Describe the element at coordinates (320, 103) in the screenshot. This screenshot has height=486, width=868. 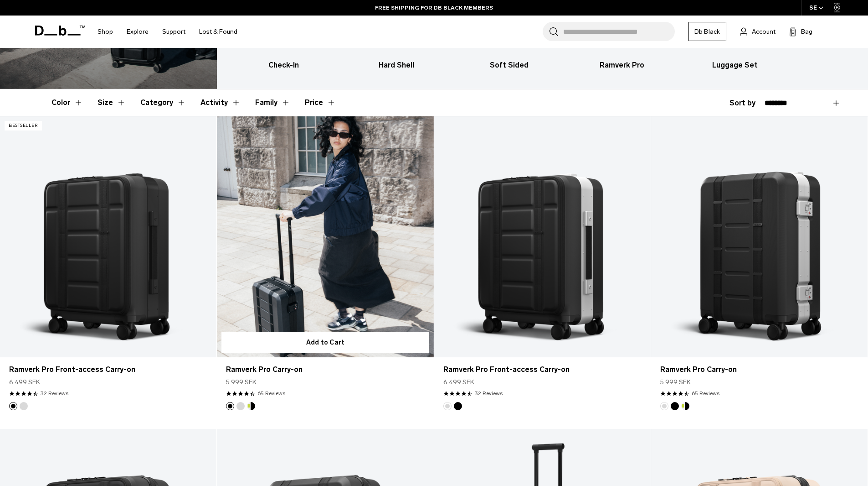
I see `button: Toggle Price` at that location.